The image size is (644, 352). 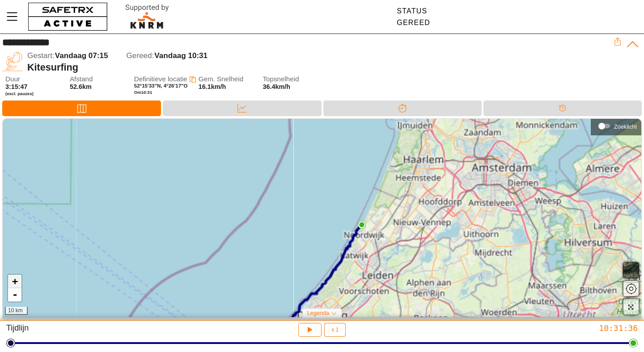 What do you see at coordinates (242, 108) in the screenshot?
I see `div: Data` at bounding box center [242, 108].